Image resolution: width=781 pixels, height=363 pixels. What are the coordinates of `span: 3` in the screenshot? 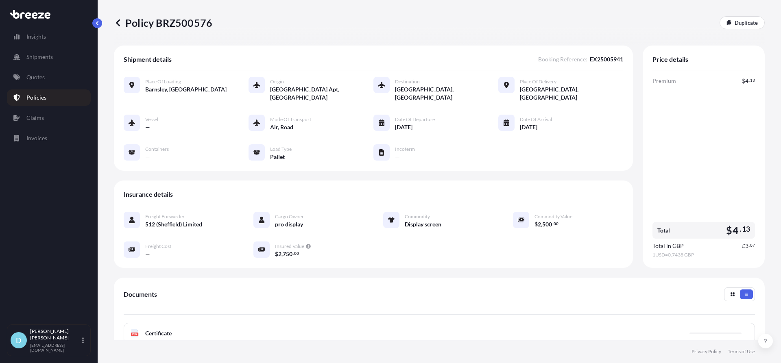 It's located at (747, 246).